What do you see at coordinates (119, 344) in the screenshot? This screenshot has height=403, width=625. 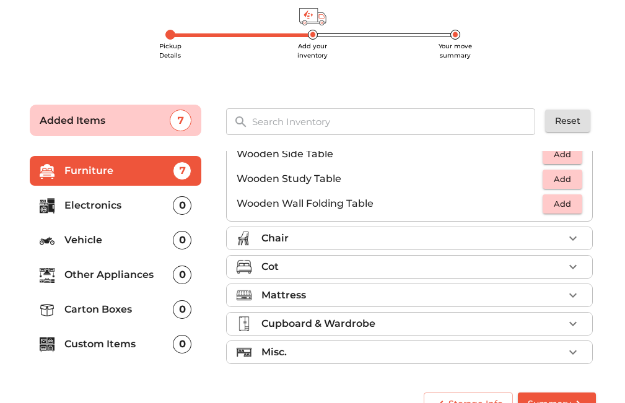 I see `p: Custom Items` at bounding box center [119, 344].